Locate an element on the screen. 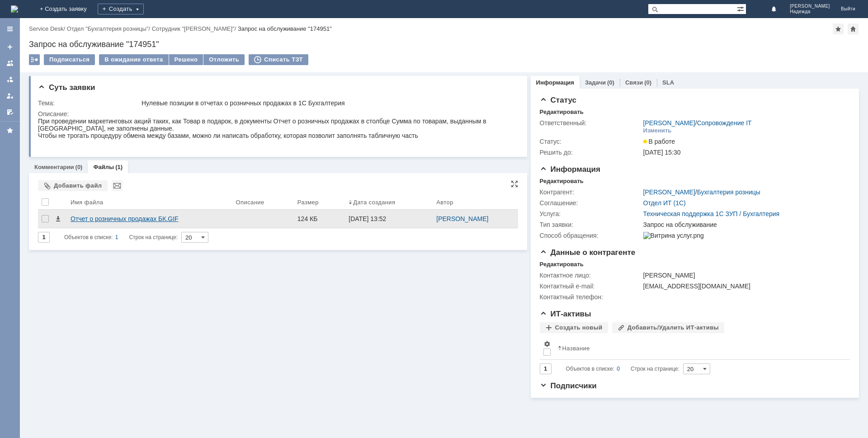 Image resolution: width=868 pixels, height=438 pixels. div: Дата создания is located at coordinates (374, 202).